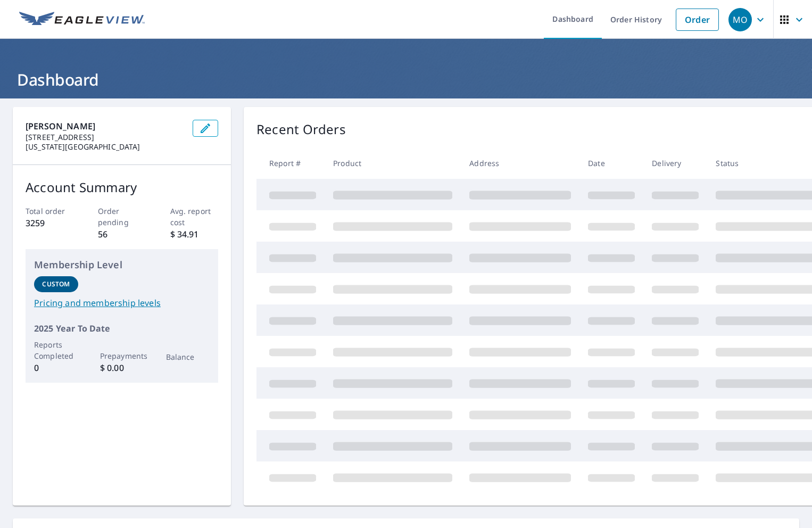  What do you see at coordinates (698, 19) in the screenshot?
I see `a: Order` at bounding box center [698, 19].